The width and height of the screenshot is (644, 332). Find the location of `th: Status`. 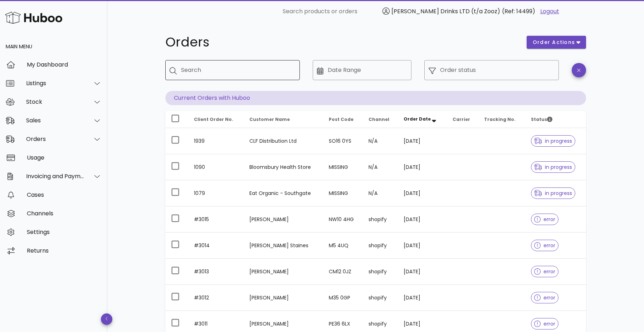

th: Status is located at coordinates (556, 119).